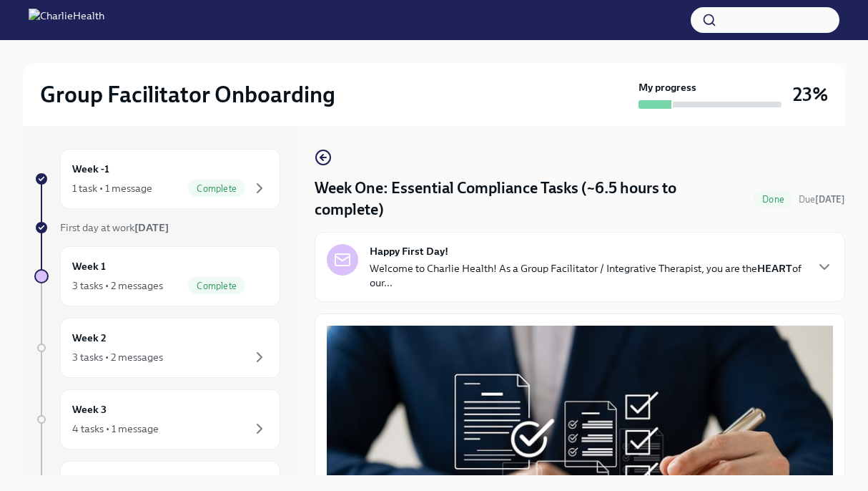 This screenshot has width=868, height=491. Describe the element at coordinates (91, 169) in the screenshot. I see `h6: Week -1` at that location.